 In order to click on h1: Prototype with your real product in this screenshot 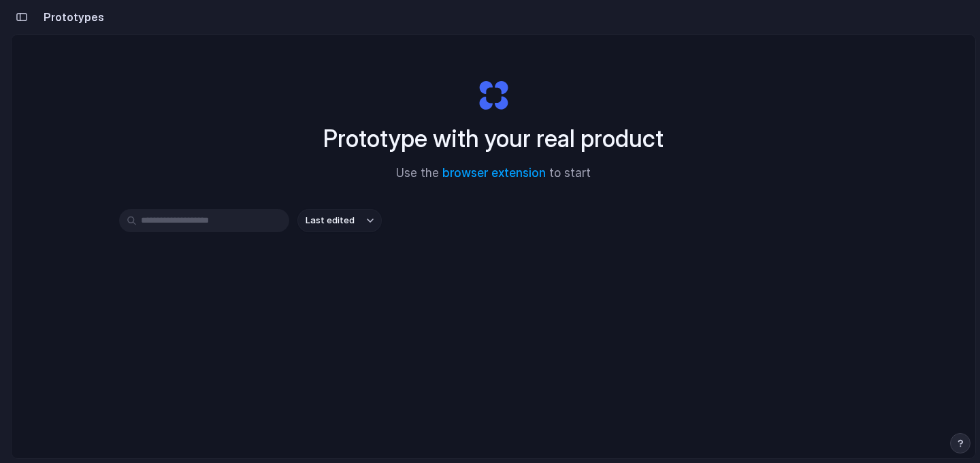, I will do `click(493, 138)`.